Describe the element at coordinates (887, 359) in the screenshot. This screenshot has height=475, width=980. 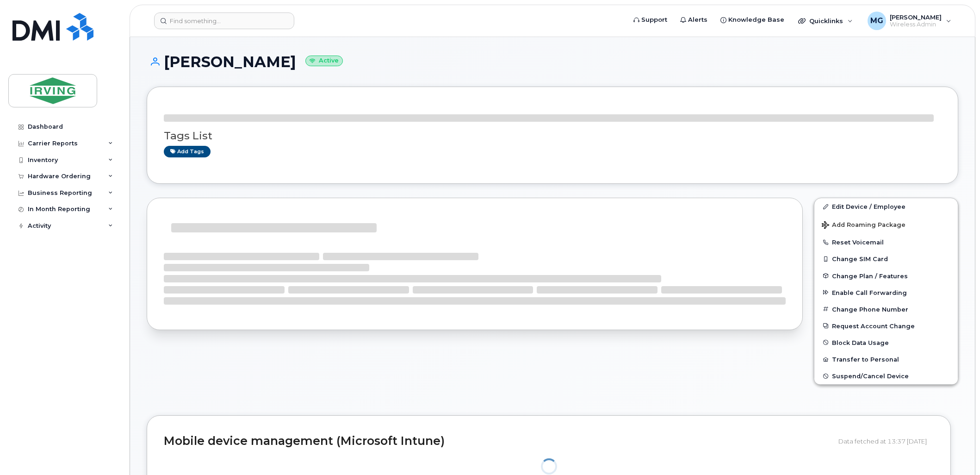
I see `button: Transfer to Personal` at that location.